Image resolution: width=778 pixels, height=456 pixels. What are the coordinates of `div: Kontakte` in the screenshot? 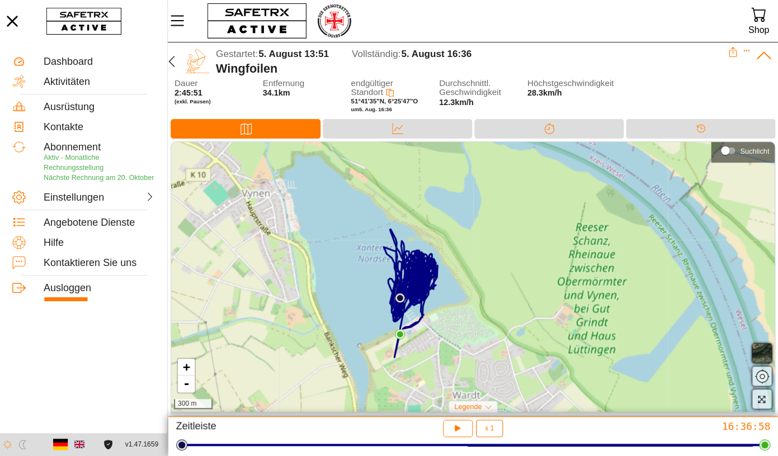 It's located at (99, 127).